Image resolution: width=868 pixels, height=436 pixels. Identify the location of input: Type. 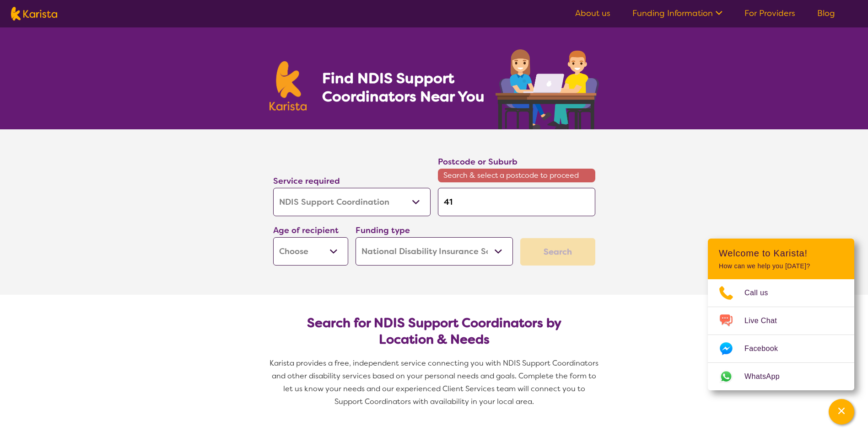
(516, 202).